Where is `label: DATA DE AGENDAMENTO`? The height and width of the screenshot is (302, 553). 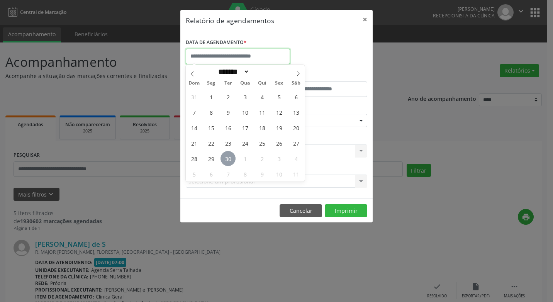 label: DATA DE AGENDAMENTO is located at coordinates (216, 42).